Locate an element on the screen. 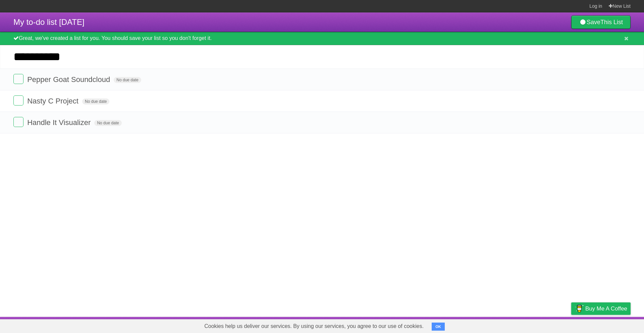 This screenshot has width=644, height=333. a: Developers is located at coordinates (517, 325).